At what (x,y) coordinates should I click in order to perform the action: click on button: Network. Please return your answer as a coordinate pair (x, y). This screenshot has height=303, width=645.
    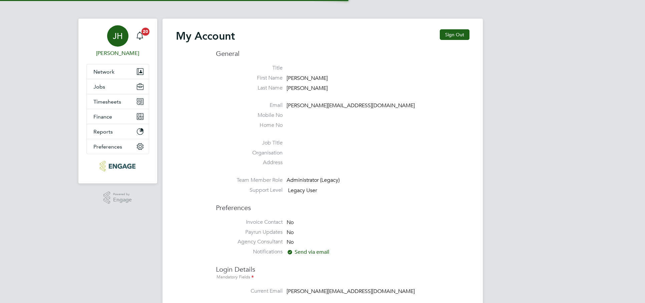
    Looking at the image, I should click on (118, 72).